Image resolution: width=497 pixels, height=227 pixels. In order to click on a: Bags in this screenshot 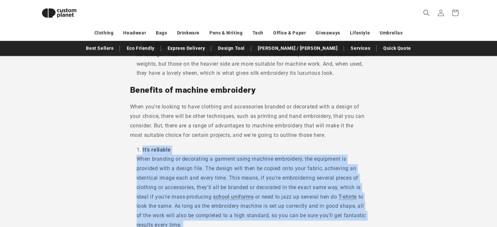, I will do `click(161, 33)`.